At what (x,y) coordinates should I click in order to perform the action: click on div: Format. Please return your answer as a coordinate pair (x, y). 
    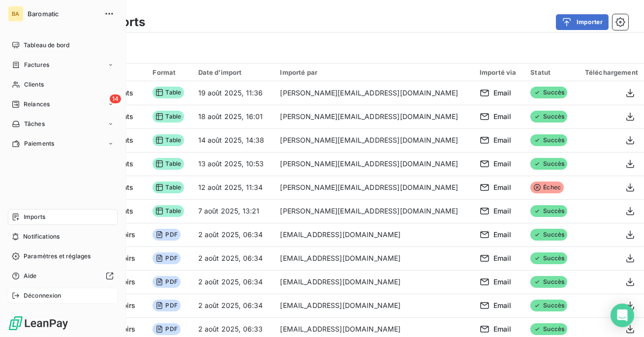
    Looking at the image, I should click on (169, 72).